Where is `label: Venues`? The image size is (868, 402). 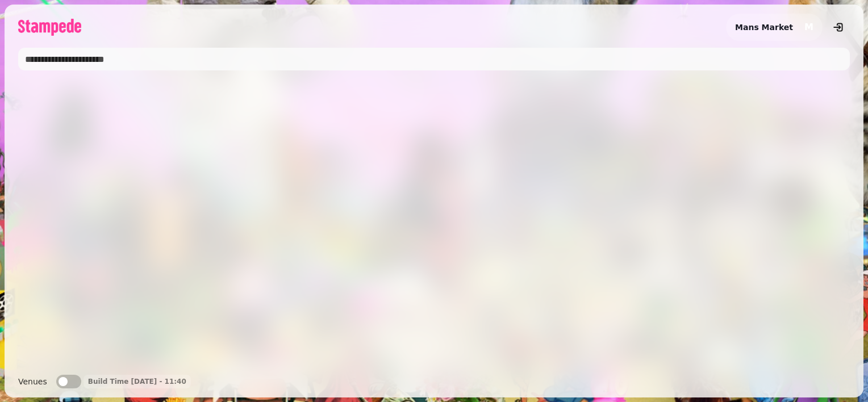 label: Venues is located at coordinates (33, 382).